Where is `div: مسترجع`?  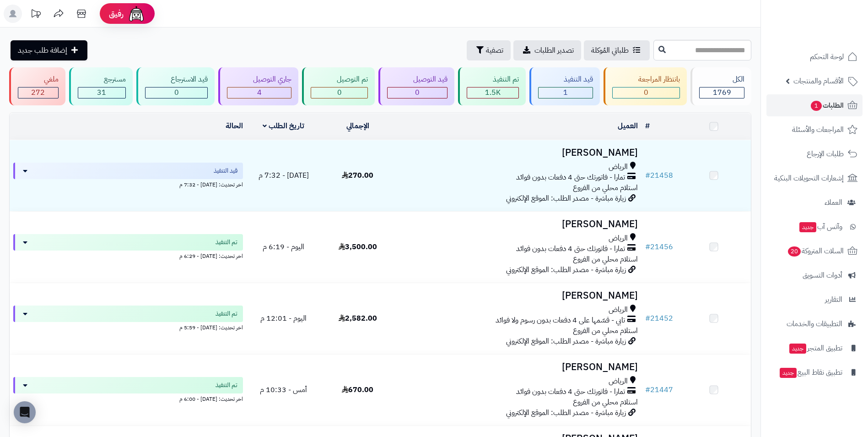
div: مسترجع is located at coordinates (102, 79).